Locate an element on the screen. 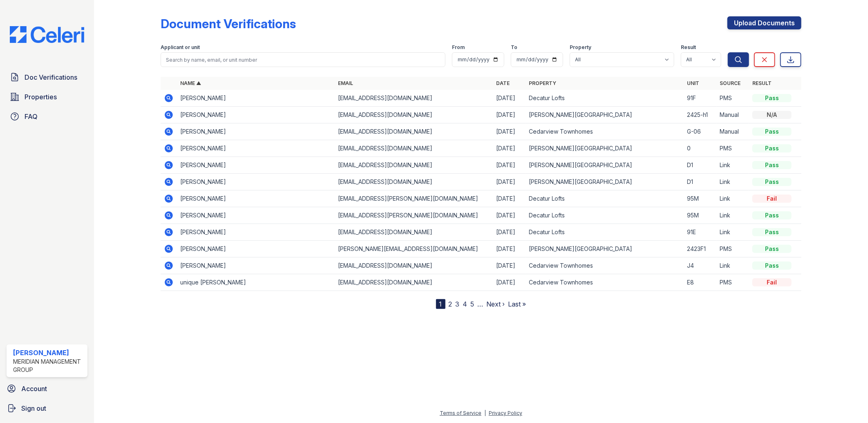 Image resolution: width=868 pixels, height=423 pixels. a: 3 is located at coordinates (458, 304).